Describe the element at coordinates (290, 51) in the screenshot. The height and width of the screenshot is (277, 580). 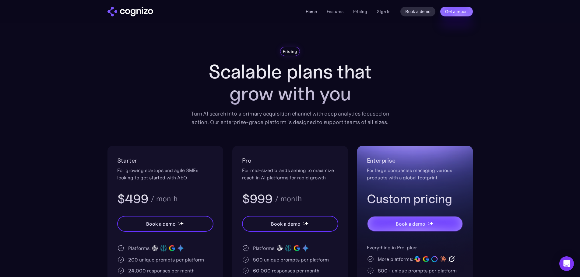
I see `div: Pricing` at that location.